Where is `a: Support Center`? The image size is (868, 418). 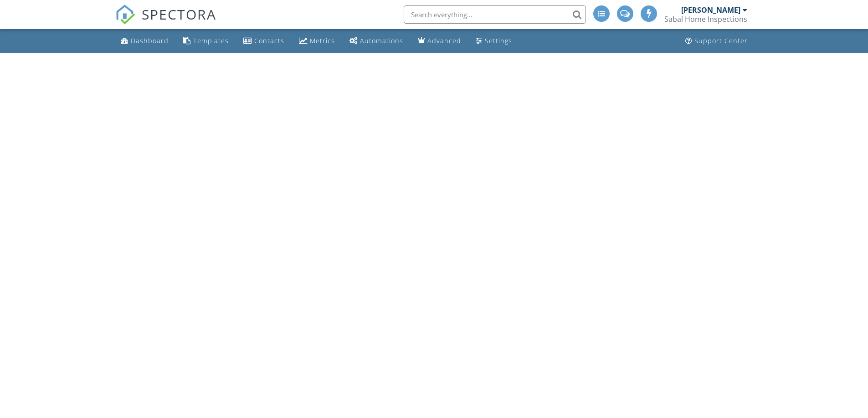
a: Support Center is located at coordinates (716, 41).